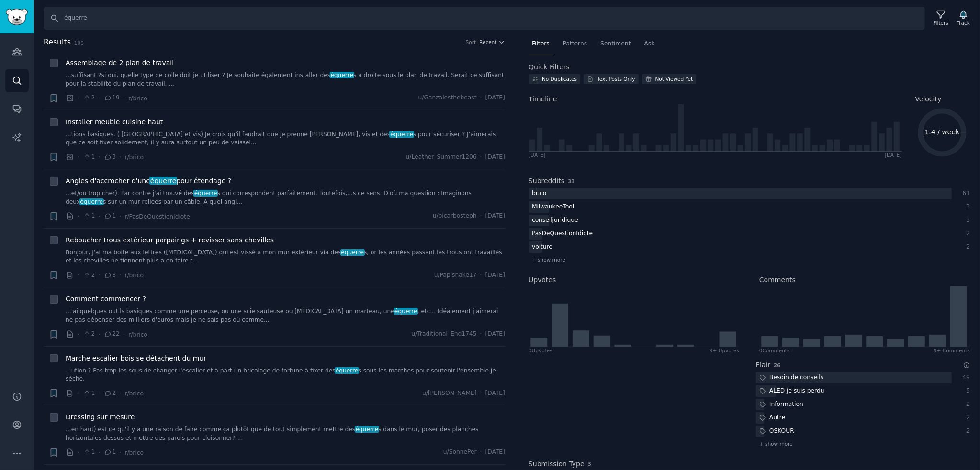  What do you see at coordinates (148, 181) in the screenshot?
I see `span: Angles d'accrocher d'une pour étendage ?` at bounding box center [148, 181].